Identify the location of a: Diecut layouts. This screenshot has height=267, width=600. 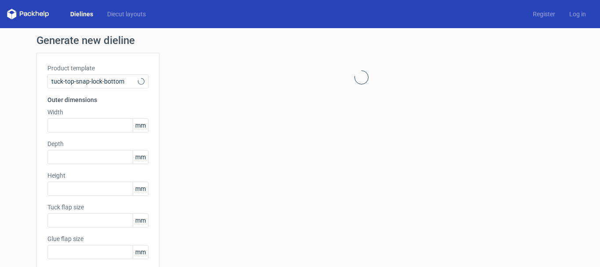
(127, 14).